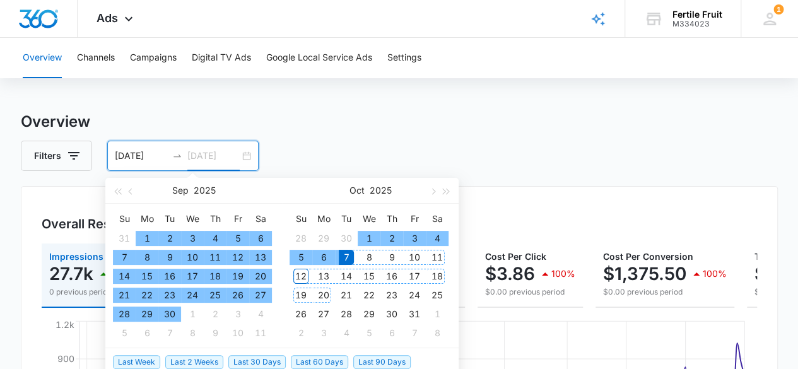 The width and height of the screenshot is (798, 369). What do you see at coordinates (301, 258) in the screenshot?
I see `td: 2025-10-05` at bounding box center [301, 258].